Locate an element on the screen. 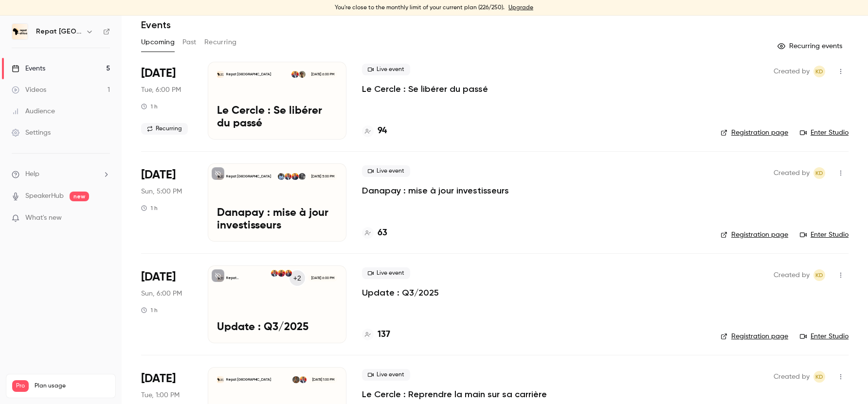  a: Le Cercle : Reprendre la main sur sa carrière is located at coordinates (455, 394).